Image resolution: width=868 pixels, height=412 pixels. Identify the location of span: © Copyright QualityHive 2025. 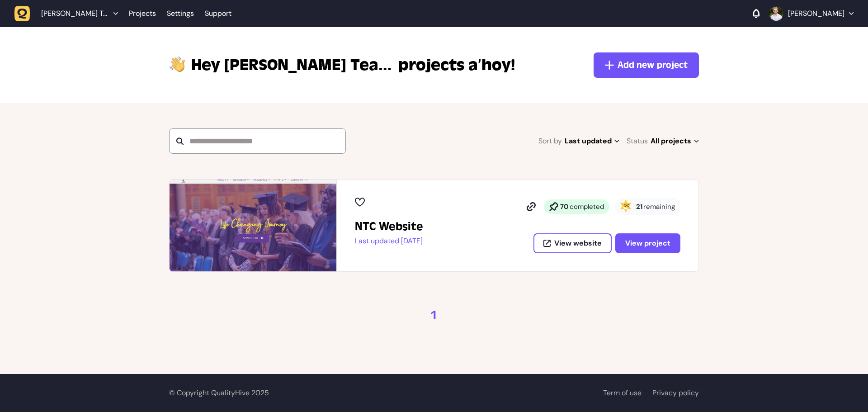
(218, 393).